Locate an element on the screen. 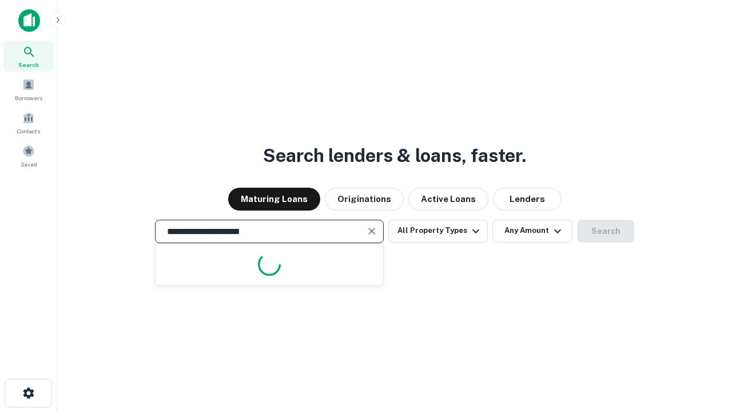 This screenshot has width=732, height=412. a: Borrowers is located at coordinates (29, 89).